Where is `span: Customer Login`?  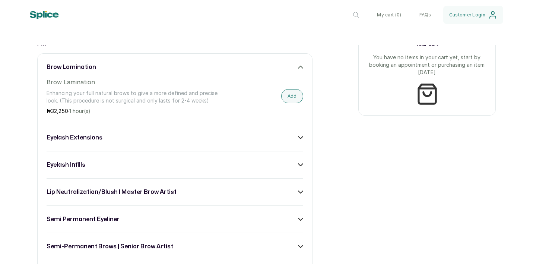
span: Customer Login is located at coordinates (467, 15).